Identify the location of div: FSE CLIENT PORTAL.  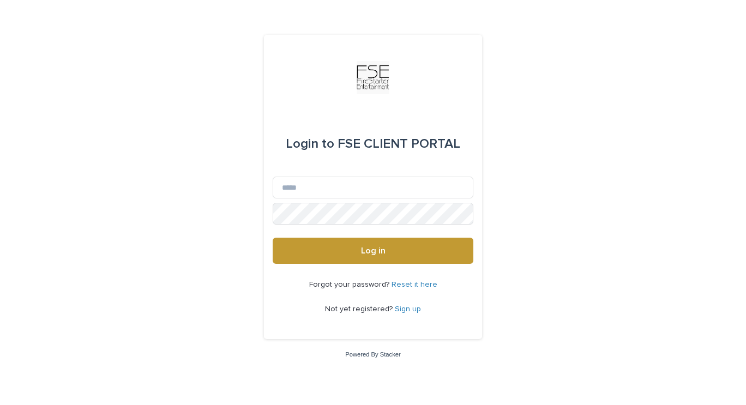
(373, 144).